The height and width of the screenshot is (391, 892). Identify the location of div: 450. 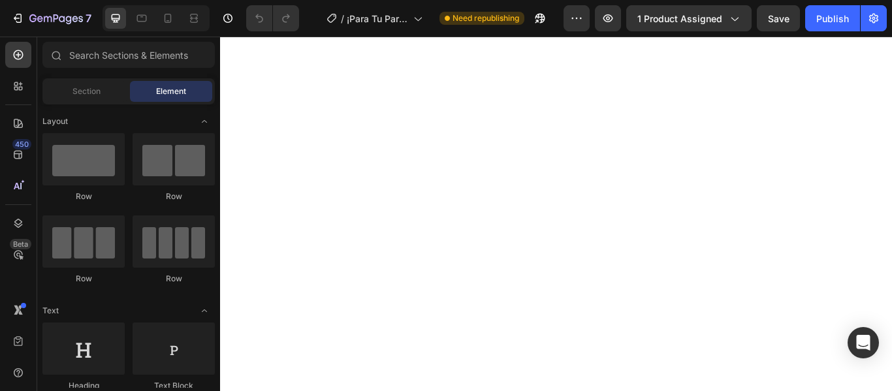
(22, 144).